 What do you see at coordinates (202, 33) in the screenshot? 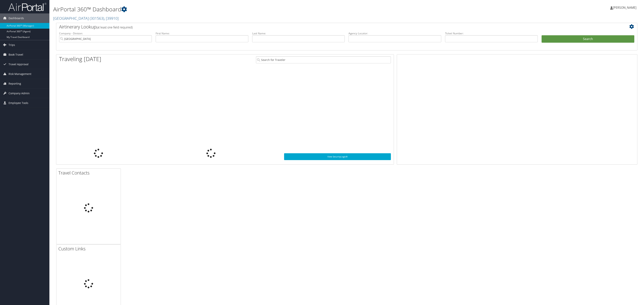
I see `label: First Name:` at bounding box center [202, 33].